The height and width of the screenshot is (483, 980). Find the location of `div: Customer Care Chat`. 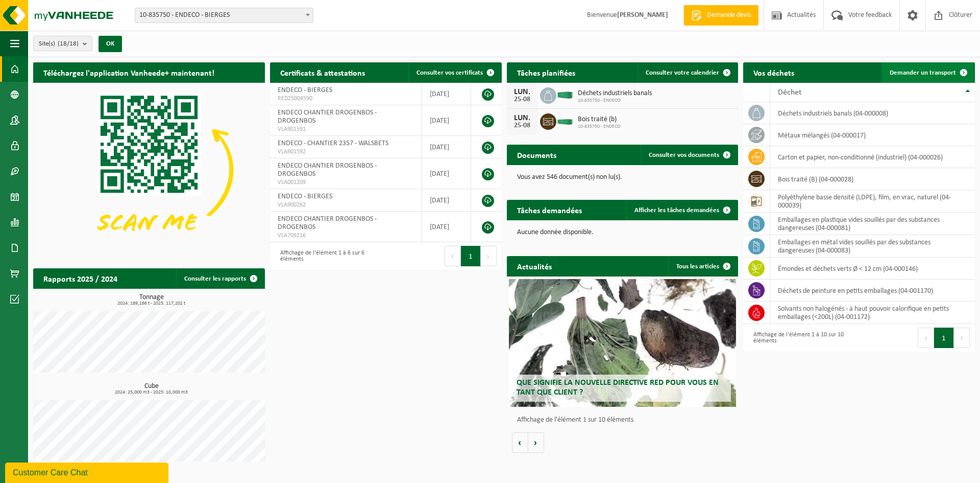

div: Customer Care Chat is located at coordinates (81, 12).